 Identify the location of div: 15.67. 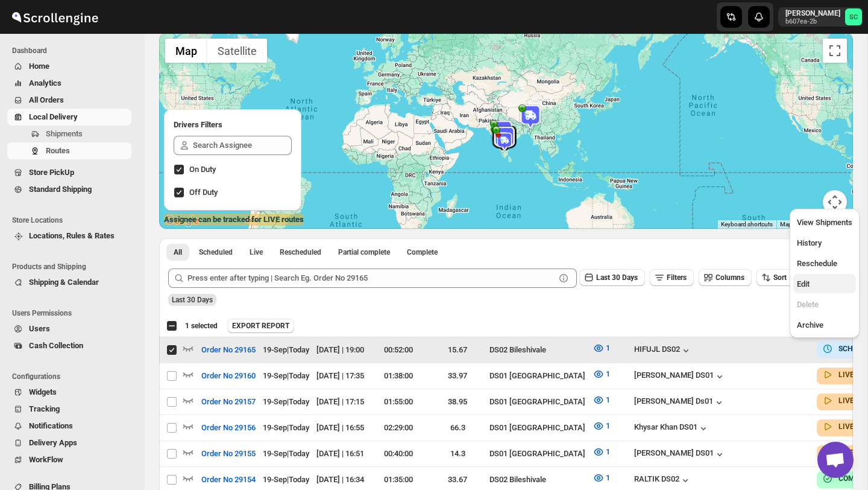
(458, 350).